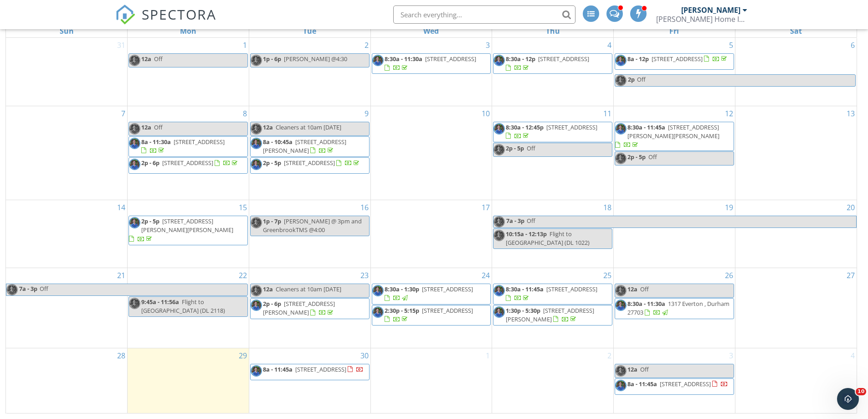 This screenshot has width=868, height=419. What do you see at coordinates (402, 289) in the screenshot?
I see `span: 8:30a - 1:30p` at bounding box center [402, 289].